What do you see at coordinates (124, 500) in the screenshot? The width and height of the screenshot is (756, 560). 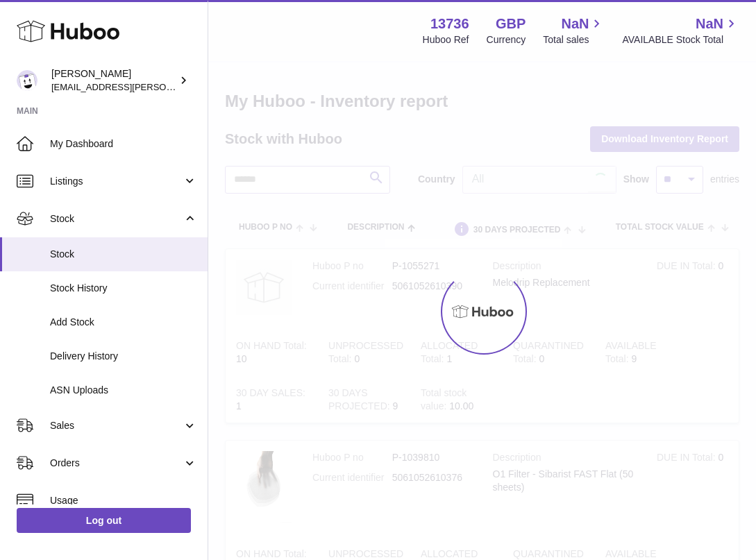 I see `span: Usage` at bounding box center [124, 500].